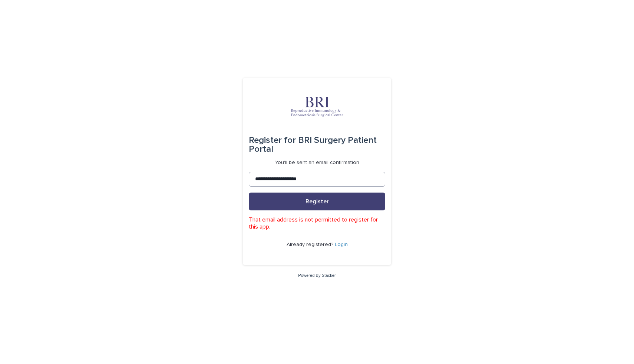 The image size is (634, 364). What do you see at coordinates (317, 202) in the screenshot?
I see `span: Register` at bounding box center [317, 202].